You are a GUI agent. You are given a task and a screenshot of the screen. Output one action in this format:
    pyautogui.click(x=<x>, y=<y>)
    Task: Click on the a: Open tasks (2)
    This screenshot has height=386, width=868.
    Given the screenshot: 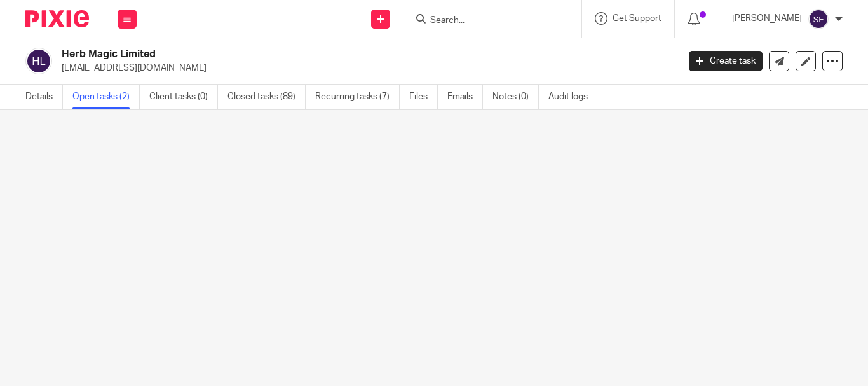 What is the action you would take?
    pyautogui.click(x=106, y=96)
    